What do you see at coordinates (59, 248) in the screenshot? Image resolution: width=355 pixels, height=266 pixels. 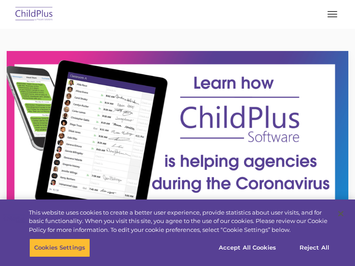 I see `button: Cookies Settings` at bounding box center [59, 248].